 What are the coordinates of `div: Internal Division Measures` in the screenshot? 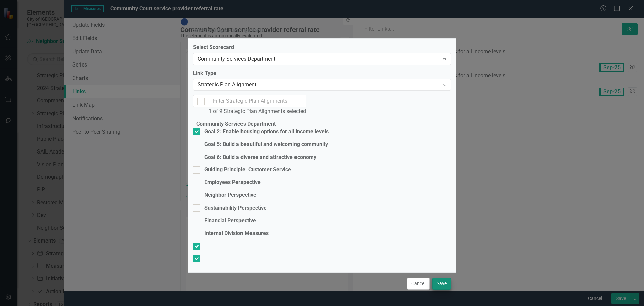 It's located at (236, 233).